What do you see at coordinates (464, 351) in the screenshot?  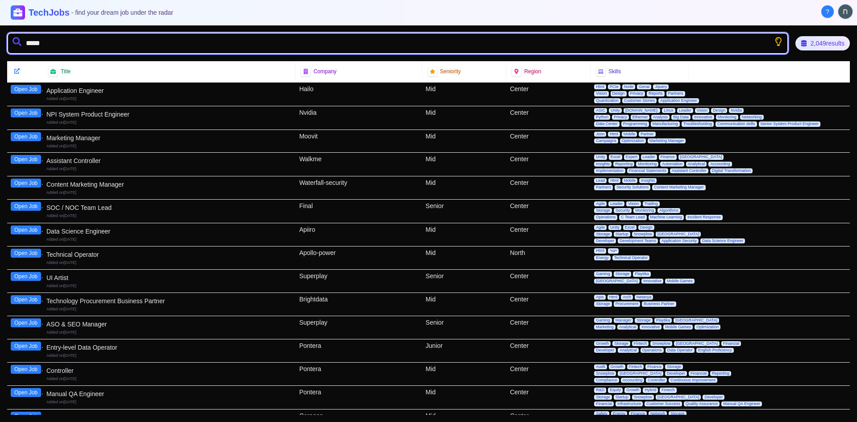 I see `div: Junior` at bounding box center [464, 351].